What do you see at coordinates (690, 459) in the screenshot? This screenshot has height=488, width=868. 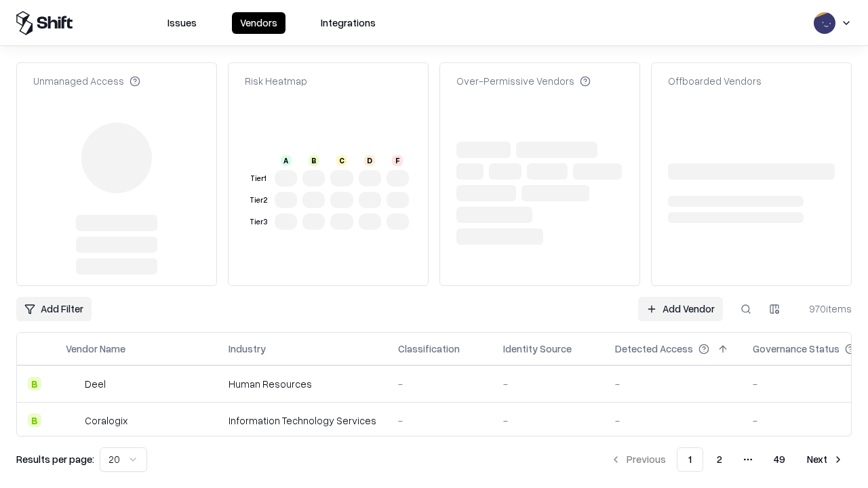 I see `button: 1` at bounding box center [690, 459].